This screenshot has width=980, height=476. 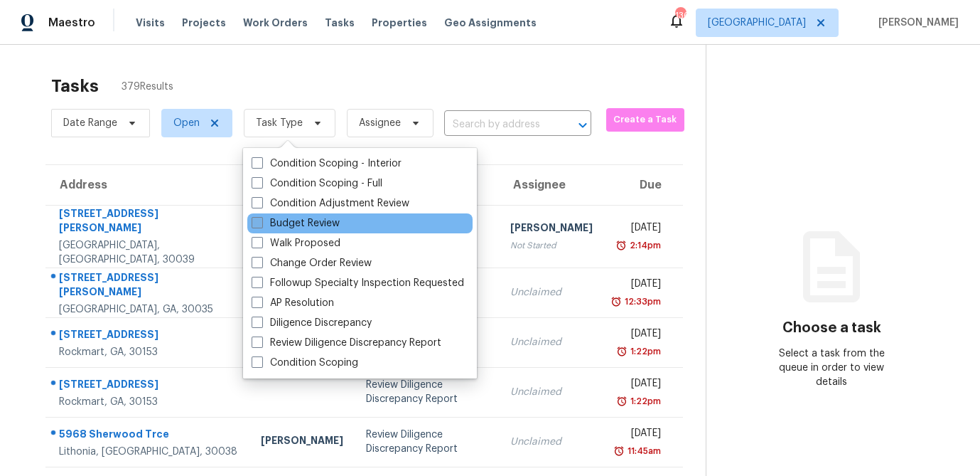 I want to click on h3: Choose a task, so click(x=831, y=328).